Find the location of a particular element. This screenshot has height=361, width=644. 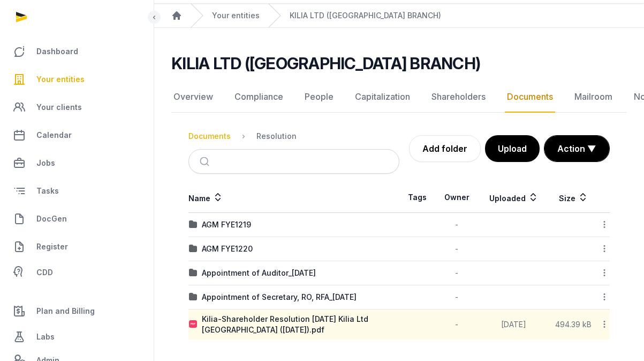

nav: Tabs is located at coordinates (399, 97).